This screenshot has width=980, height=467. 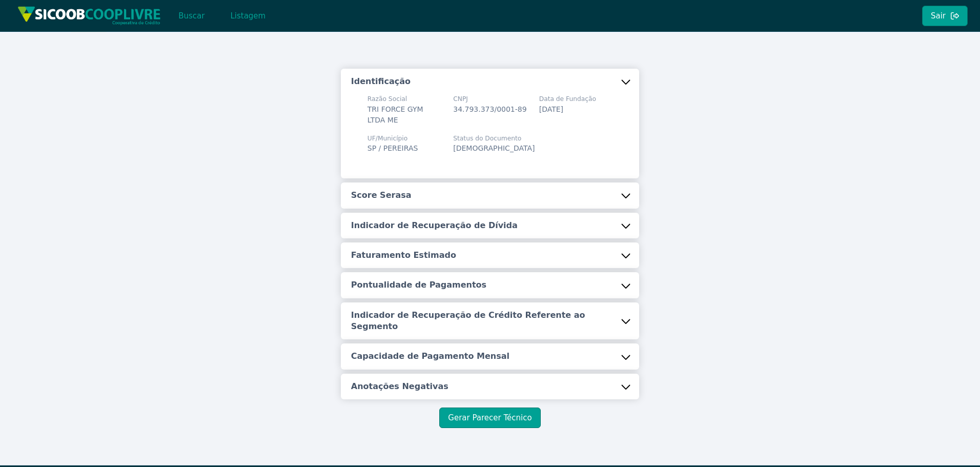 What do you see at coordinates (490, 386) in the screenshot?
I see `button: Anotações Negativas` at bounding box center [490, 386].